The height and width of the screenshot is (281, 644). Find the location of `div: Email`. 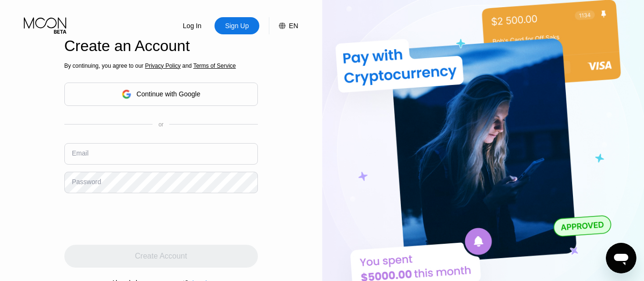

div: Email is located at coordinates (80, 153).